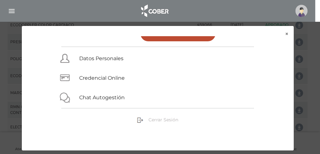  Describe the element at coordinates (302, 11) in the screenshot. I see `img: profile-placeholder.svg` at that location.